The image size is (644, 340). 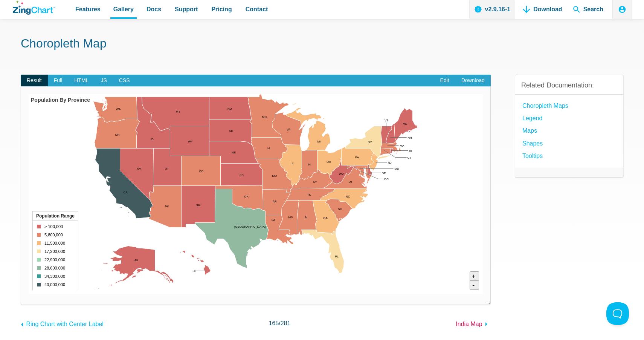 I want to click on h1: Choropleth Map, so click(x=322, y=44).